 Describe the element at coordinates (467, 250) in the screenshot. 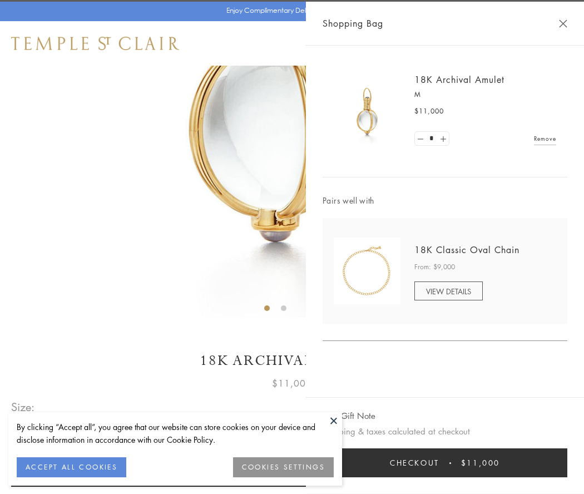

I see `a: 18K Classic Oval Chain` at that location.